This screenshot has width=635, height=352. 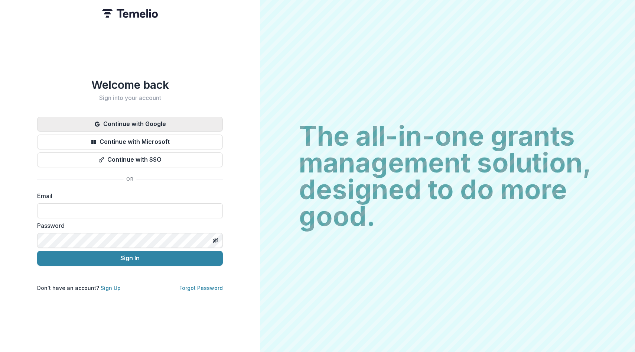 I want to click on button: Sign In, so click(x=130, y=258).